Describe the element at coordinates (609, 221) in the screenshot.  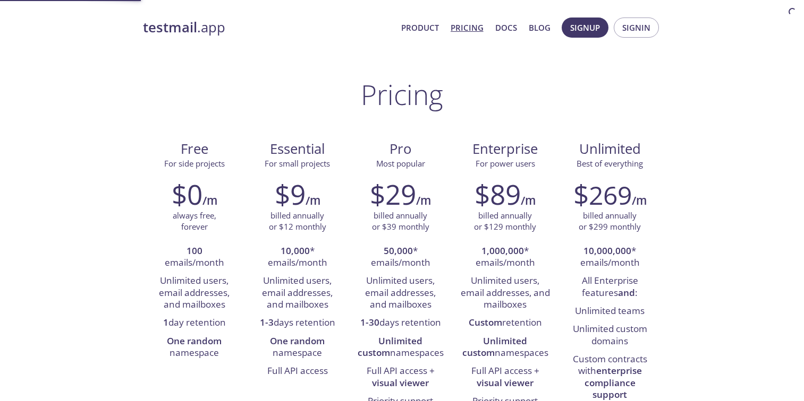
I see `p: billed annually or $299 monthly` at that location.